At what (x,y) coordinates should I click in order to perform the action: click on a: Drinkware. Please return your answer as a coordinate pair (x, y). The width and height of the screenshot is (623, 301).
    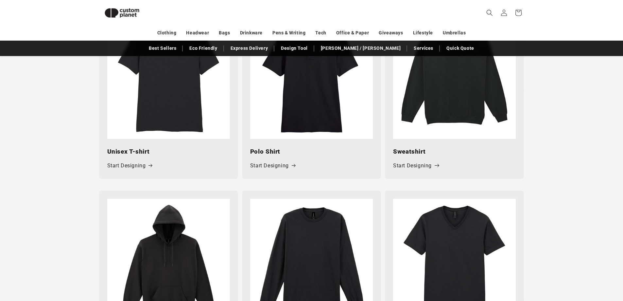
    Looking at the image, I should click on (251, 33).